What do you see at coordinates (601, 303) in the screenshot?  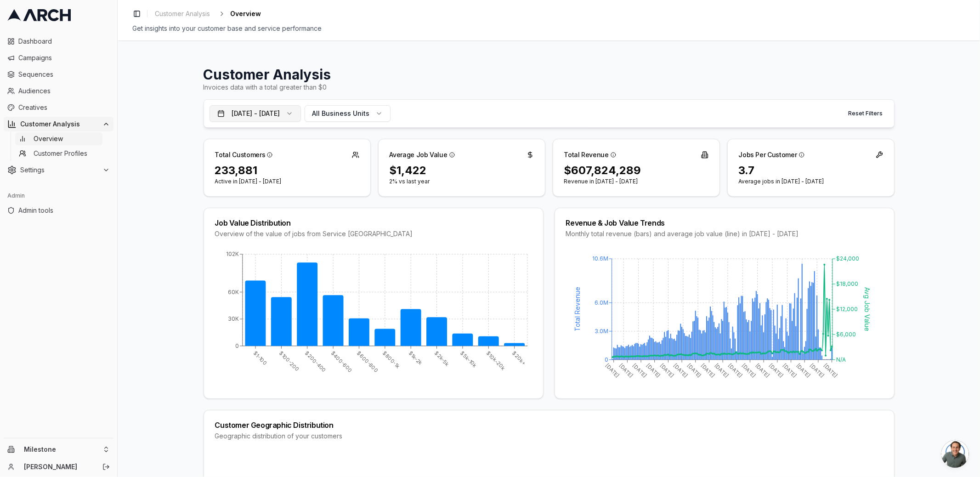 I see `tspan: 6.0M` at bounding box center [601, 303].